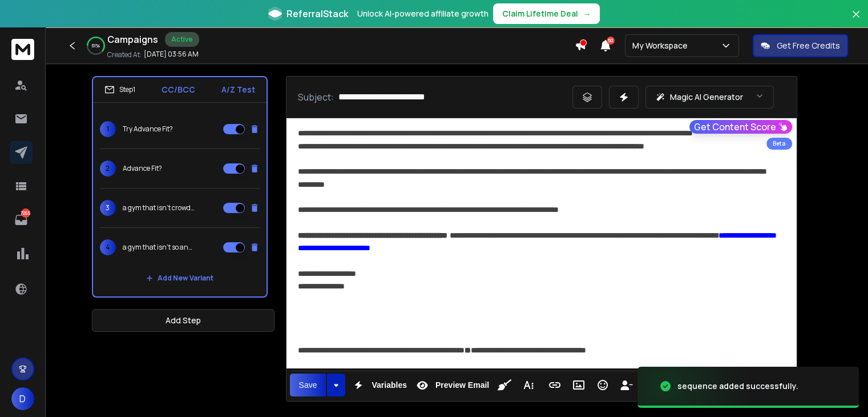  What do you see at coordinates (710, 97) in the screenshot?
I see `button: Magic AI Generator` at bounding box center [710, 97].